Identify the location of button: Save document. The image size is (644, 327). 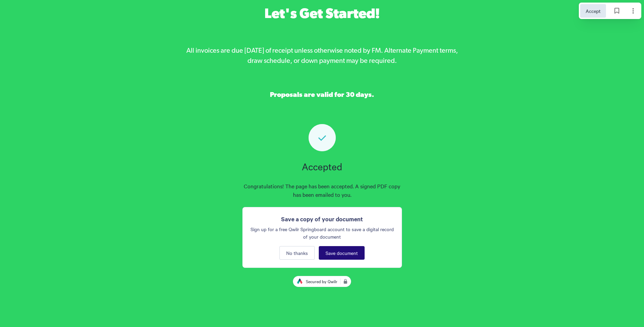
(341, 253).